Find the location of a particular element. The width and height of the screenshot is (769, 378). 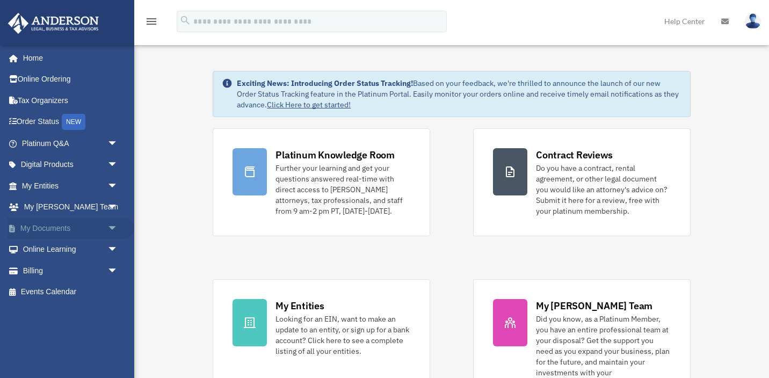

div: Further your learning and get your questions answered real-time with direct access to [PERSON_NAM... is located at coordinates (343, 190).